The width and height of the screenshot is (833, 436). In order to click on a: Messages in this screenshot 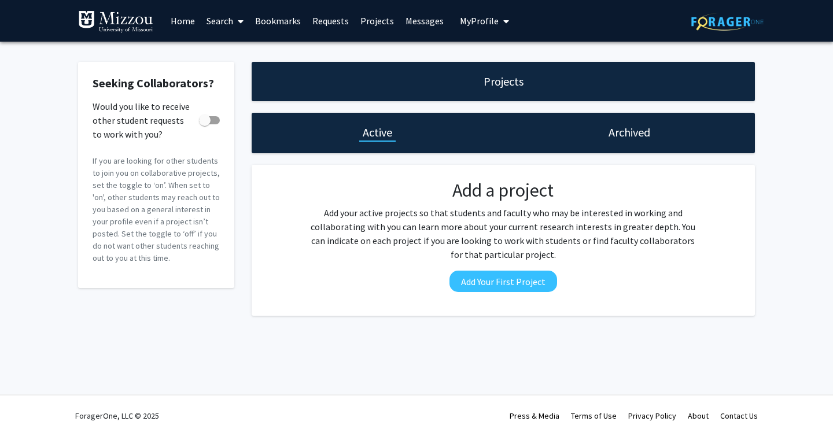, I will do `click(425, 21)`.